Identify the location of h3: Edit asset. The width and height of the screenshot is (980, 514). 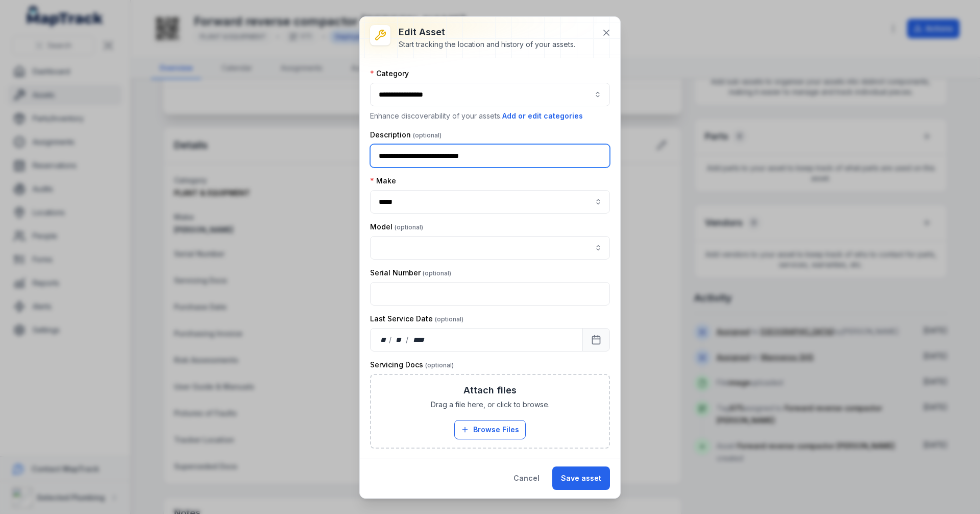
(487, 32).